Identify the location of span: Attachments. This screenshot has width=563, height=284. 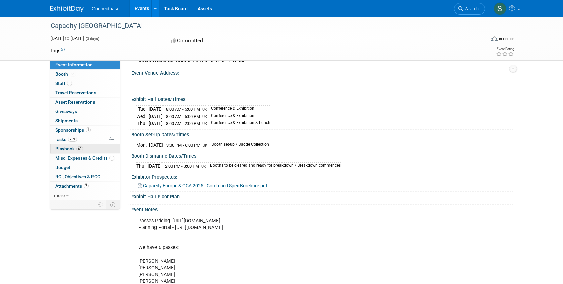
(72, 186).